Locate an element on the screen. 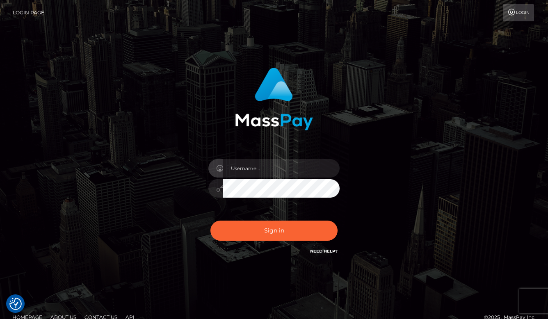  button: Sign in is located at coordinates (274, 230).